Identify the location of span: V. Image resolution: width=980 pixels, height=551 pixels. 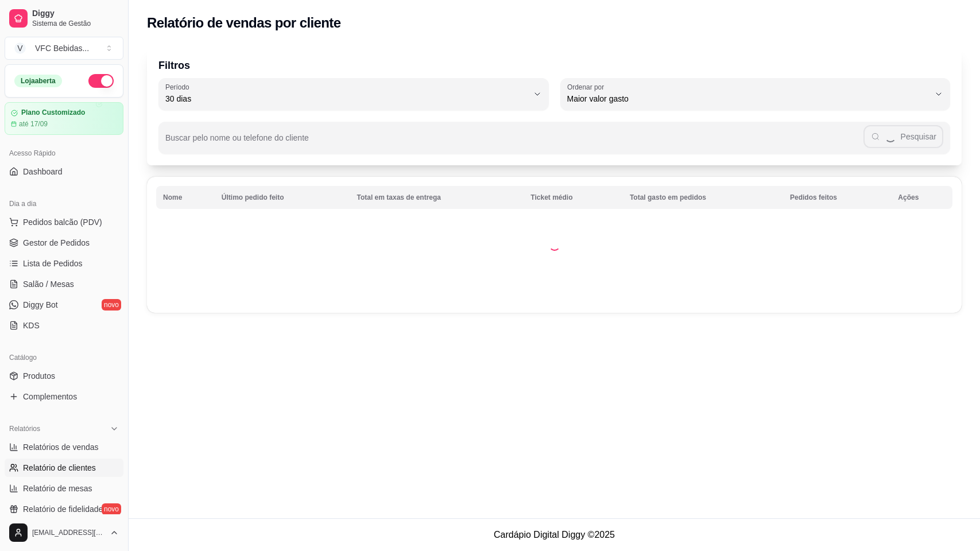
(20, 48).